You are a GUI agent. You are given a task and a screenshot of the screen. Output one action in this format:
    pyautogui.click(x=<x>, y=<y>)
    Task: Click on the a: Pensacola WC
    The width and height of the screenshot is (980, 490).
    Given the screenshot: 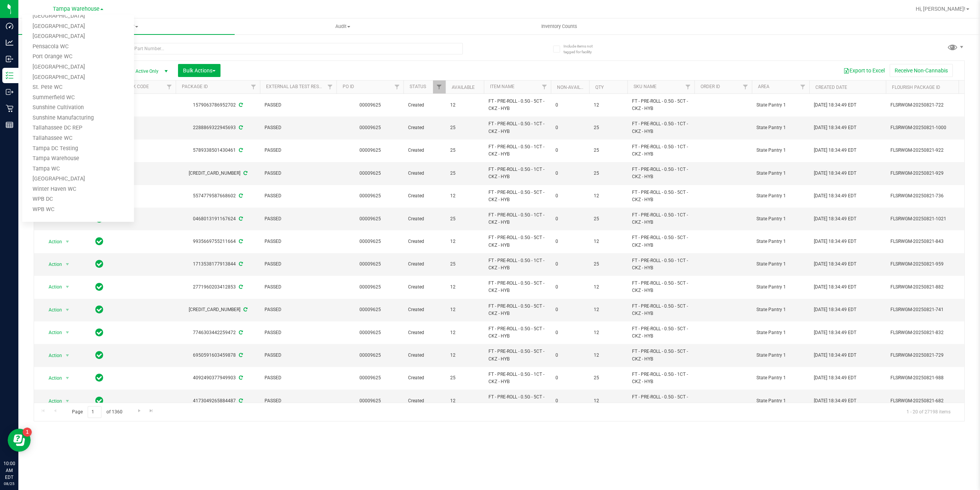 What is the action you would take?
    pyautogui.click(x=78, y=47)
    